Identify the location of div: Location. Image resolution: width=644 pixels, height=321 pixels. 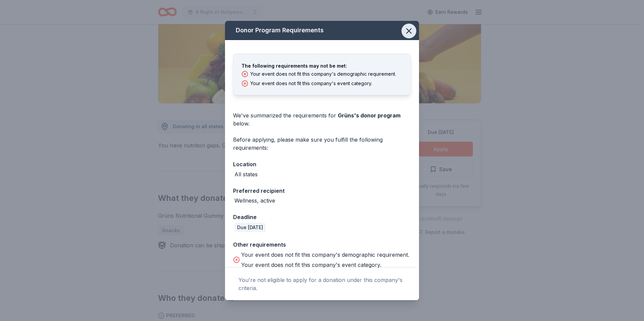
(322, 164).